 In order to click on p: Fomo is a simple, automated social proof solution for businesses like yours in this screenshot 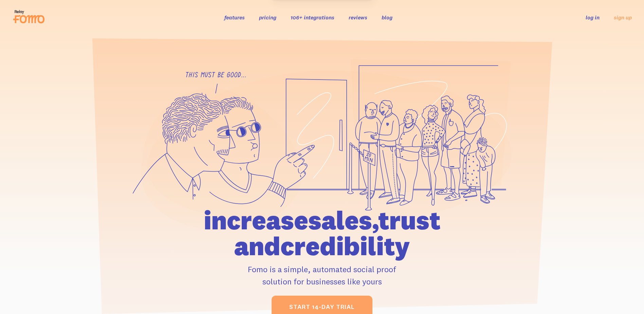, I will do `click(322, 275)`.